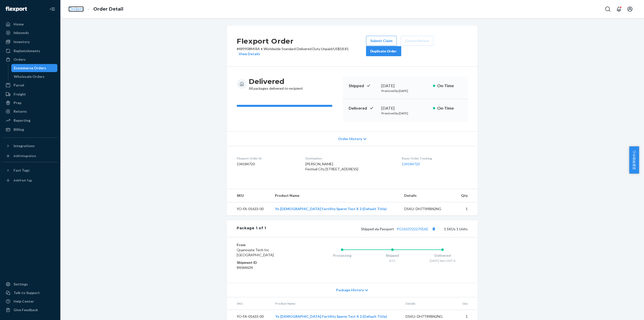  Describe the element at coordinates (30, 293) in the screenshot. I see `a: Talk to Support` at that location.